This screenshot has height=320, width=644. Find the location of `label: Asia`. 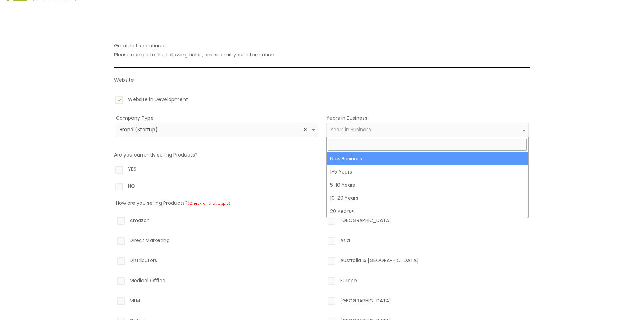

label: Asia is located at coordinates (427, 242).